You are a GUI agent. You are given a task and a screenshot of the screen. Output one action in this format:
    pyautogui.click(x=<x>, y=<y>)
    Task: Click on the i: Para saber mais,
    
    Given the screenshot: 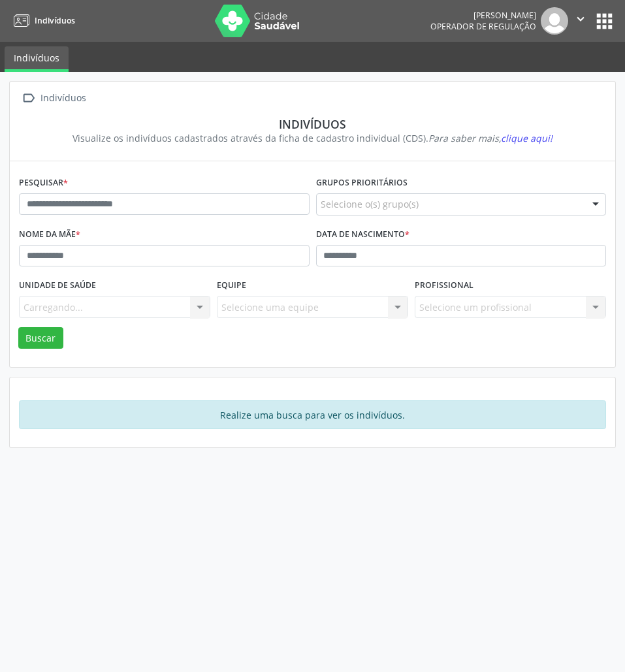 What is the action you would take?
    pyautogui.click(x=491, y=138)
    